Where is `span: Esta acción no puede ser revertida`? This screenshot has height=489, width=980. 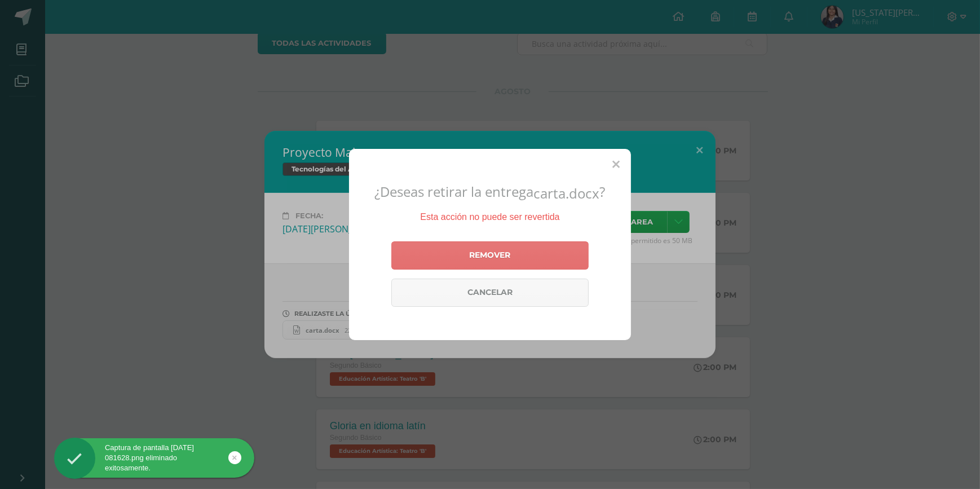
span: Esta acción no puede ser revertida is located at coordinates (489, 216).